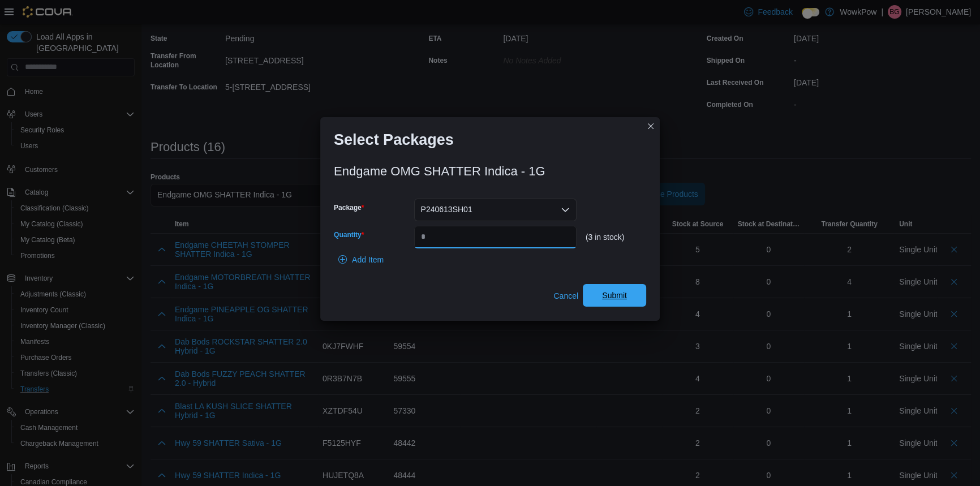  What do you see at coordinates (565, 210) in the screenshot?
I see `button: Open list of options` at bounding box center [565, 210].